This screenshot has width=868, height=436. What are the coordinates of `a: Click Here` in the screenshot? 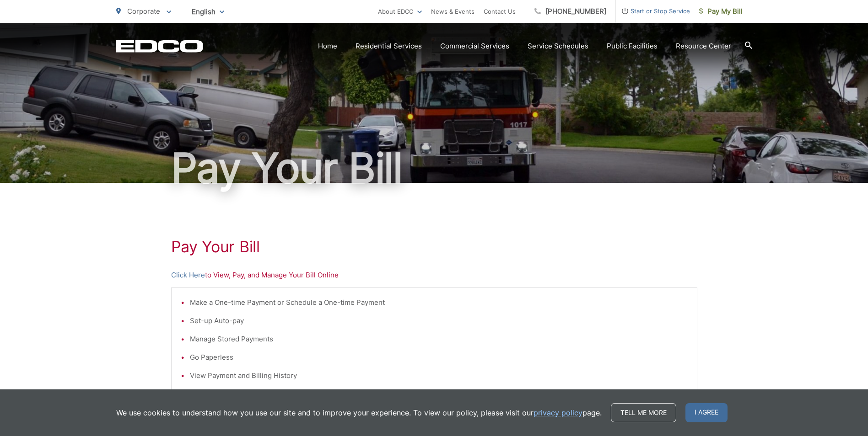 It's located at (188, 275).